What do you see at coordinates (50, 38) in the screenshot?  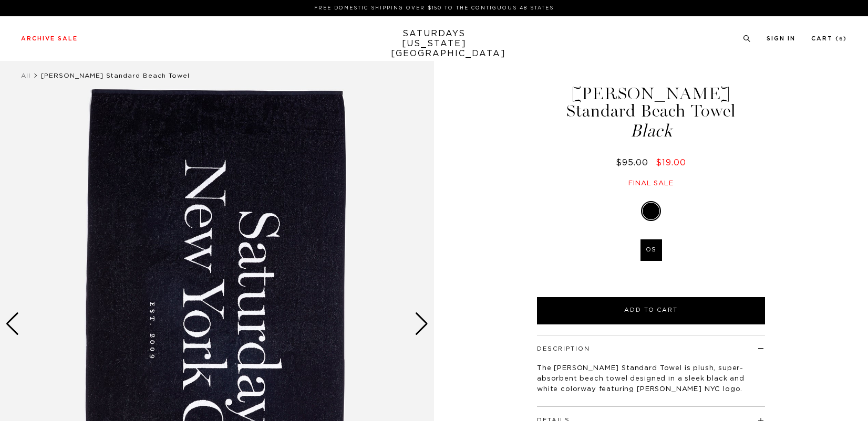 I see `a: Archive Sale` at bounding box center [50, 38].